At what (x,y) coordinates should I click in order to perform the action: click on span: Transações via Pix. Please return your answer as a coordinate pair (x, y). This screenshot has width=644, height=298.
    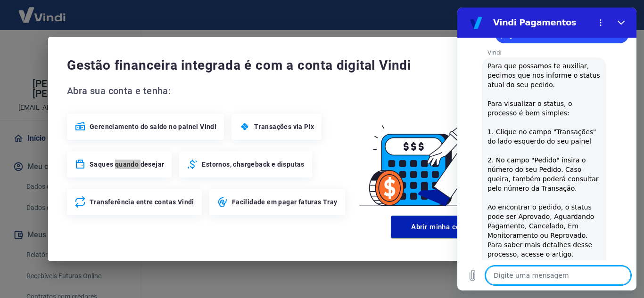
    Looking at the image, I should click on (284, 127).